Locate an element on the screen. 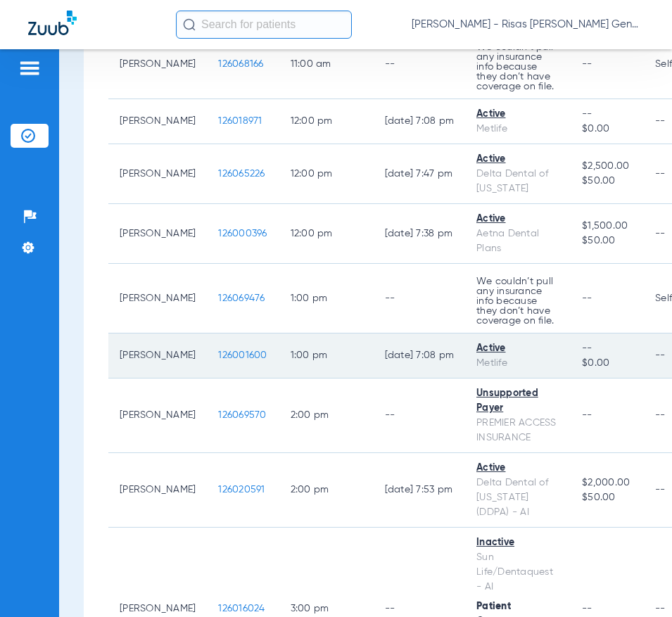  span: 126001600 is located at coordinates (242, 355).